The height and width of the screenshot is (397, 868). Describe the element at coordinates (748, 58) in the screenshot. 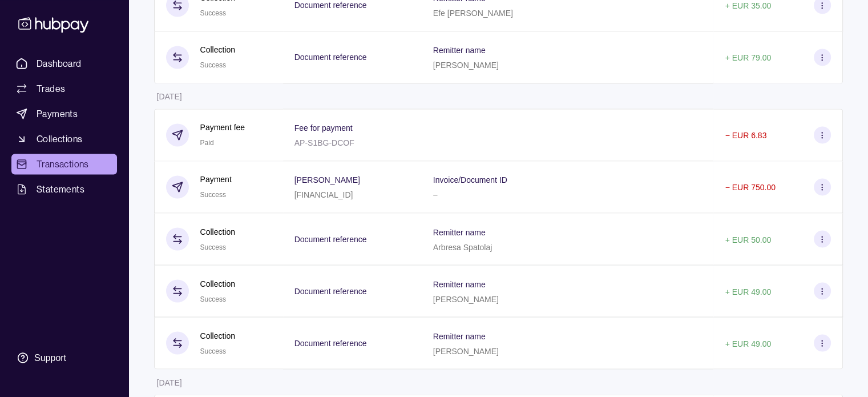

I see `p: + EUR 79.00` at that location.